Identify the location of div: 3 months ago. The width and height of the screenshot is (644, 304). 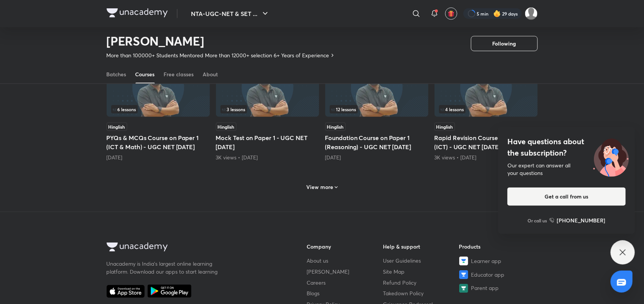
(377, 157).